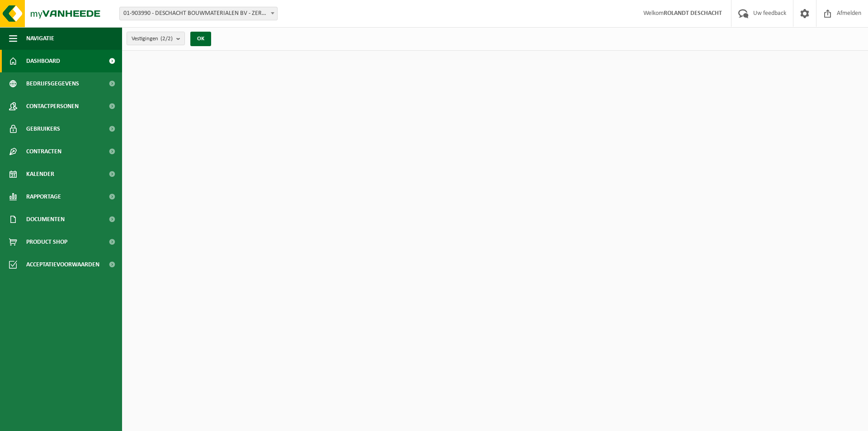 This screenshot has height=431, width=868. What do you see at coordinates (155, 39) in the screenshot?
I see `button: Vestigingen(2/2)` at bounding box center [155, 39].